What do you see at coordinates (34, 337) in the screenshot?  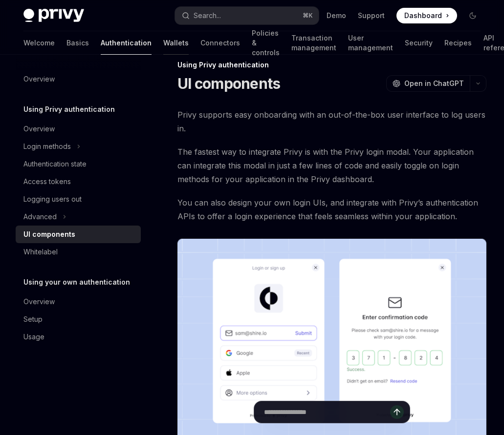 I see `div: Usage` at bounding box center [34, 337].